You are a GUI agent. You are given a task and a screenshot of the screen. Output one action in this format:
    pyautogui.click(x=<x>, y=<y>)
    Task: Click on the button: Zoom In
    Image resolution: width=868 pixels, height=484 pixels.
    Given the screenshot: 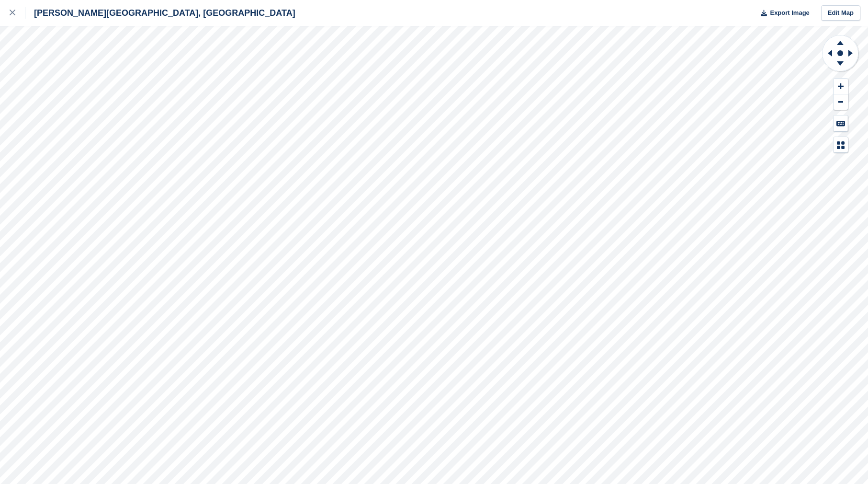 What is the action you would take?
    pyautogui.click(x=841, y=86)
    